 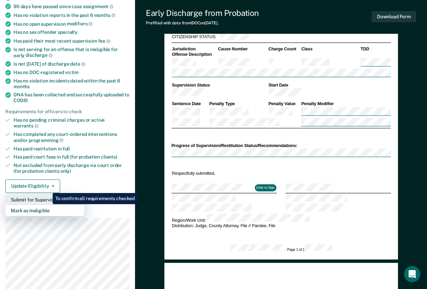 I want to click on div: Dropdown Menu, so click(x=45, y=205).